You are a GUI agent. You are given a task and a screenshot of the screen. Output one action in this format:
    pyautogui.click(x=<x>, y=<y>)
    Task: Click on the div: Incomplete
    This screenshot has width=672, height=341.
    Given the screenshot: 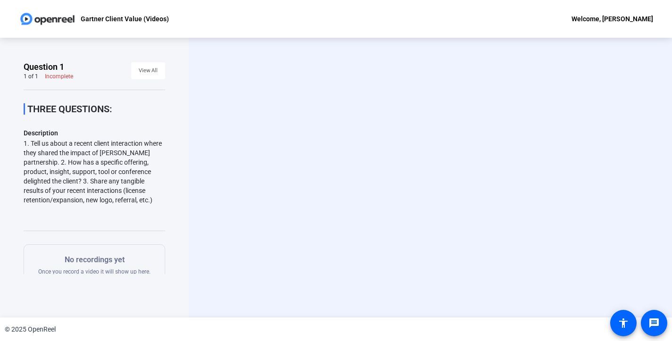 What is the action you would take?
    pyautogui.click(x=59, y=76)
    